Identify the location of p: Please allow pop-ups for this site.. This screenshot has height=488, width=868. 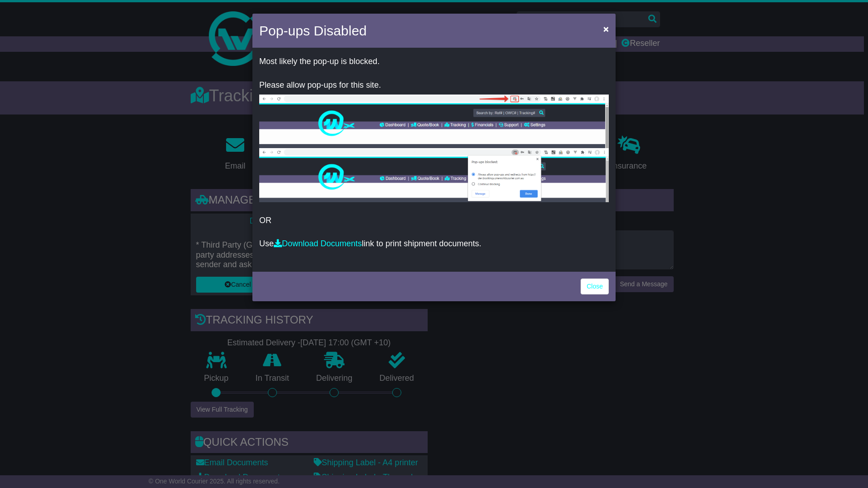
(434, 86).